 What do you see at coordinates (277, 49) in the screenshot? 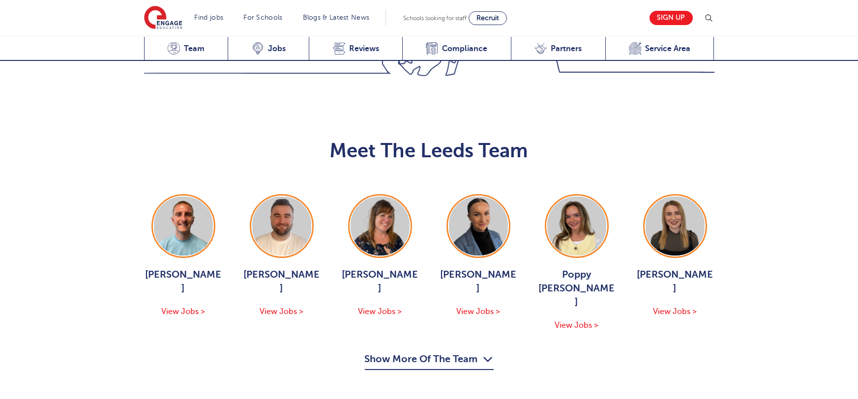
I see `span: Jobs` at bounding box center [277, 49].